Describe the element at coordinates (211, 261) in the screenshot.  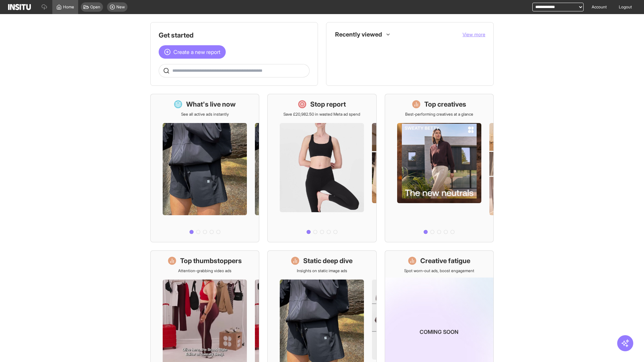
I see `h1: Top thumbstoppers` at that location.